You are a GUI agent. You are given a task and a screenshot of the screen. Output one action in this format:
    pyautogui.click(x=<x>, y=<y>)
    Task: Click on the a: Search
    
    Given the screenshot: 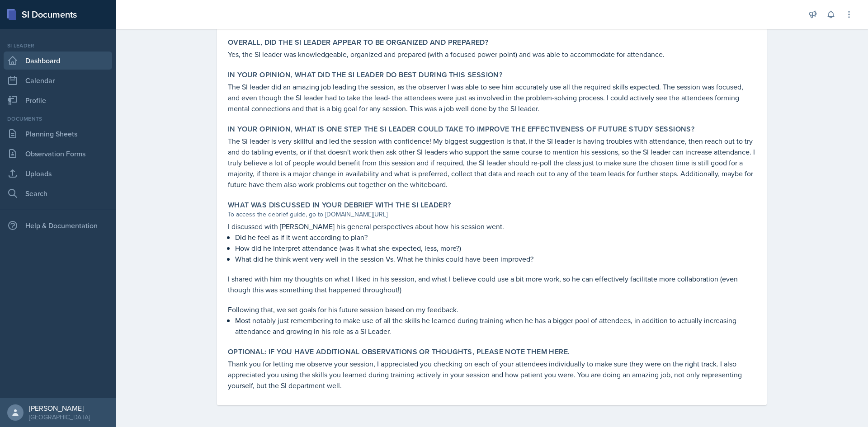 What is the action you would take?
    pyautogui.click(x=58, y=193)
    